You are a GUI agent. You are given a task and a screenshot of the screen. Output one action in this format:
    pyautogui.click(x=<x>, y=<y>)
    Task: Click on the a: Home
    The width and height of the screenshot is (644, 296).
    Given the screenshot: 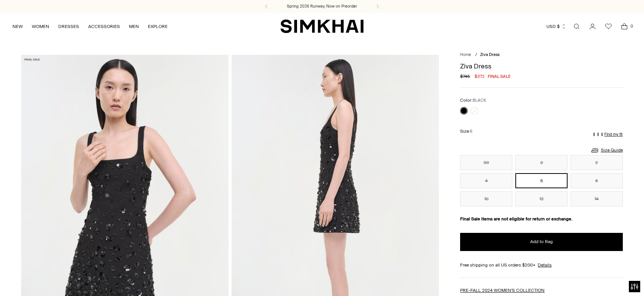 What is the action you would take?
    pyautogui.click(x=465, y=54)
    